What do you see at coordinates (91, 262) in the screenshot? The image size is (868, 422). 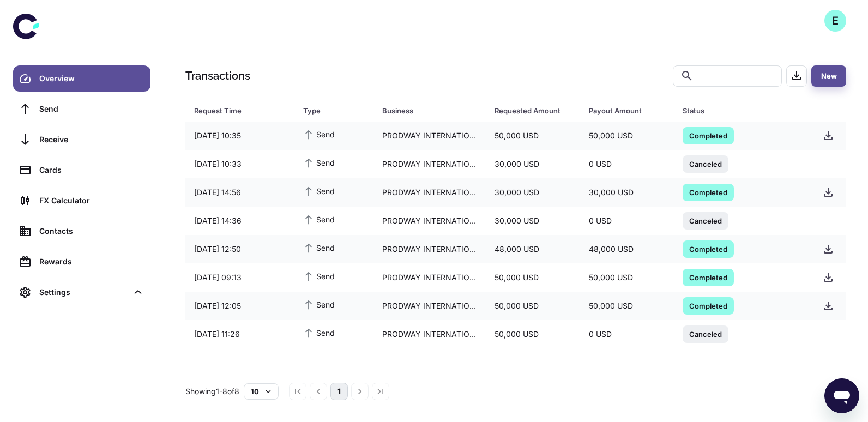 I see `div: Rewards` at bounding box center [91, 262].